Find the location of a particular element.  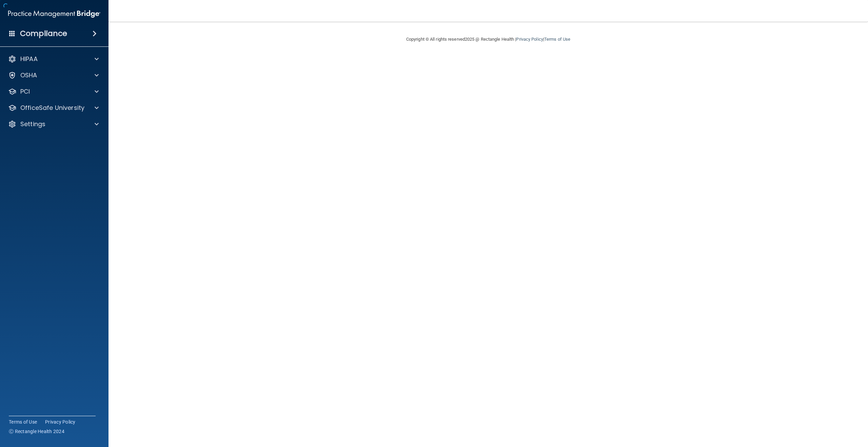

span: Ⓒ Rectangle Health 2024 is located at coordinates (36, 431).